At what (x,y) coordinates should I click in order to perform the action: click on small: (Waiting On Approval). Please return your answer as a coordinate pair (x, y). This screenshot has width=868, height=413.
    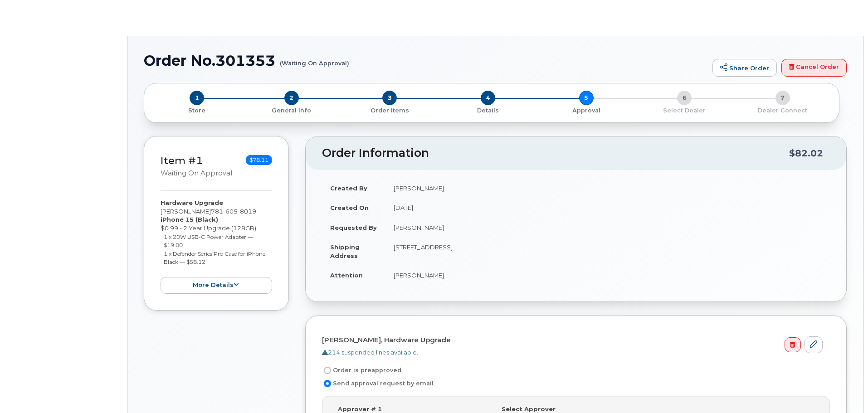
    Looking at the image, I should click on (314, 59).